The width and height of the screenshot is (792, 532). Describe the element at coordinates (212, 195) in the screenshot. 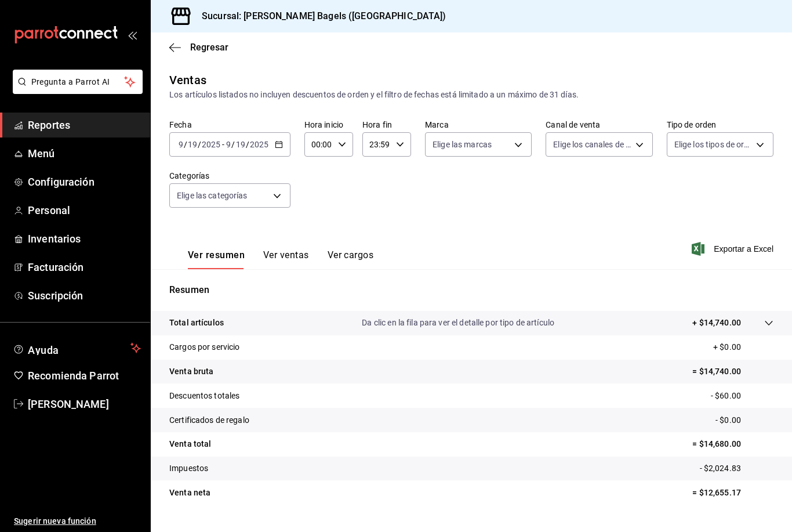

I see `span: Elige las categorías` at that location.